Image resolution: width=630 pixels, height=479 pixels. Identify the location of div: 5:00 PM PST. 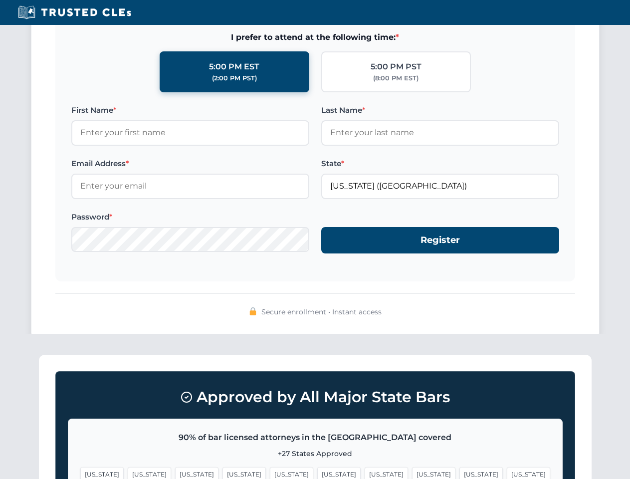
(396, 67).